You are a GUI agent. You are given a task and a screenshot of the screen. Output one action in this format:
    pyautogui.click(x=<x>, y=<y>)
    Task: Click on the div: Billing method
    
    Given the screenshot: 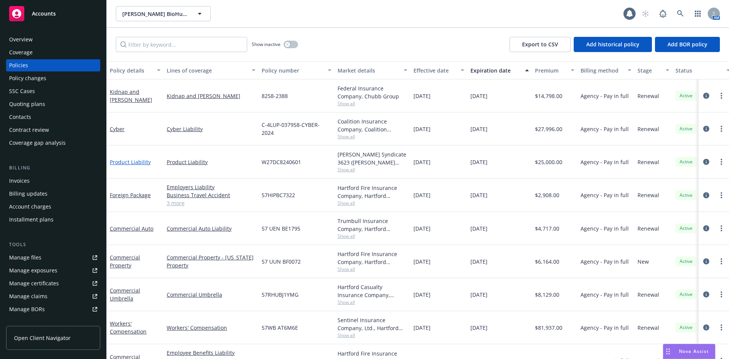 What is the action you would take?
    pyautogui.click(x=602, y=70)
    